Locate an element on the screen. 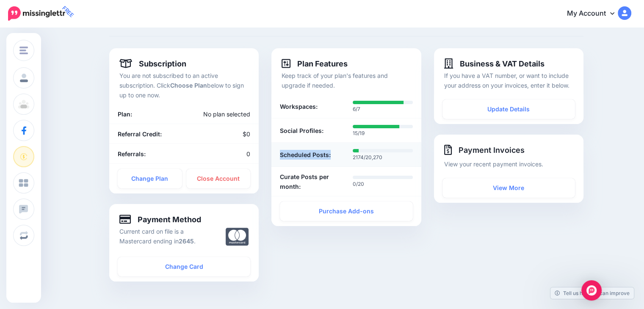  span: 0 is located at coordinates (248, 153).